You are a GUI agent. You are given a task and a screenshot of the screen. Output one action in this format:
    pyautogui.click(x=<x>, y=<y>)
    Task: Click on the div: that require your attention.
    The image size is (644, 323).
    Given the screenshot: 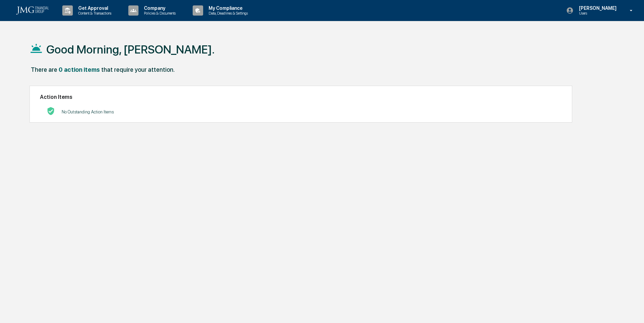 What is the action you would take?
    pyautogui.click(x=138, y=70)
    